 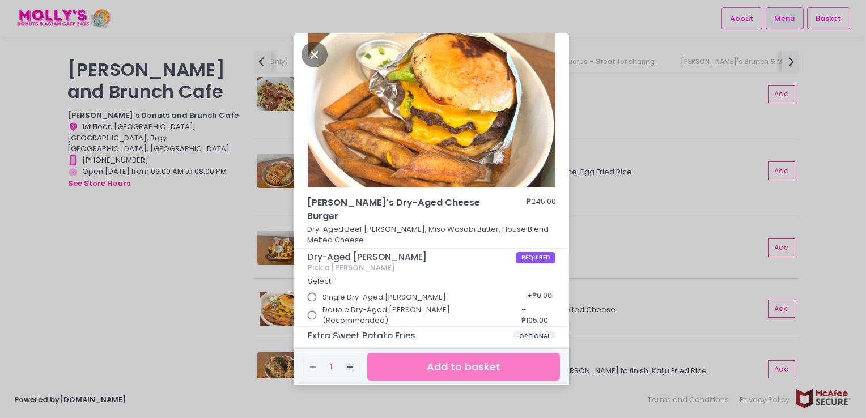 What do you see at coordinates (535, 337) in the screenshot?
I see `span: OPTIONAL` at bounding box center [535, 337].